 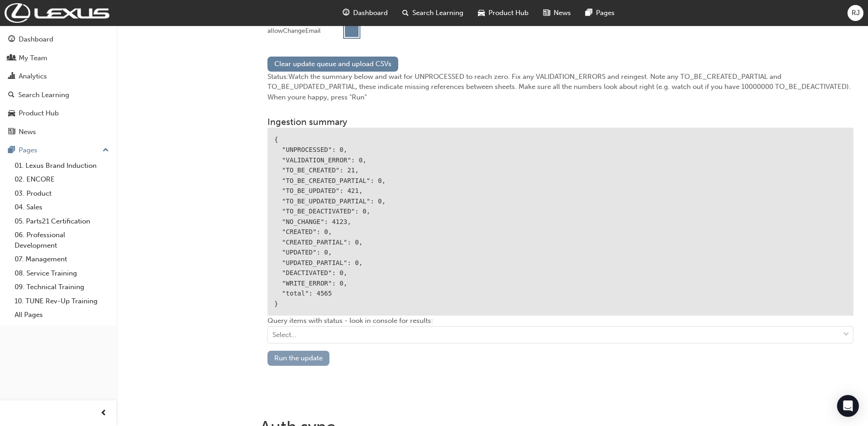 I want to click on div: Product Hub, so click(x=38, y=113).